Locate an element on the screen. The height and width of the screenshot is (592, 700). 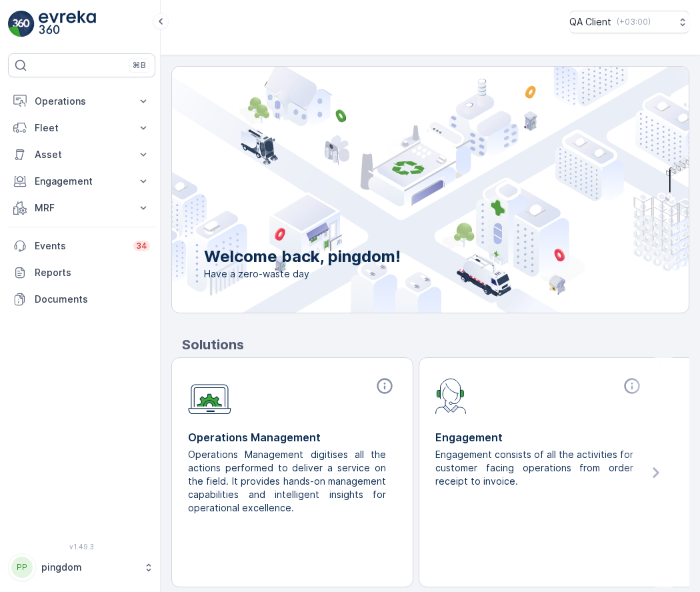
p: Operations Management digitises all the actions performed to deliver a service on the field. It p... is located at coordinates (287, 482).